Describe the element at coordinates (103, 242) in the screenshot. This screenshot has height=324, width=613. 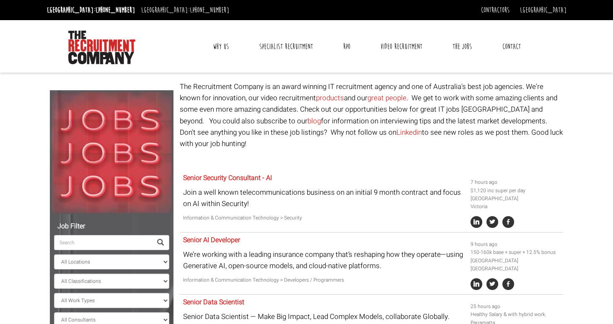
I see `input: Search` at that location.